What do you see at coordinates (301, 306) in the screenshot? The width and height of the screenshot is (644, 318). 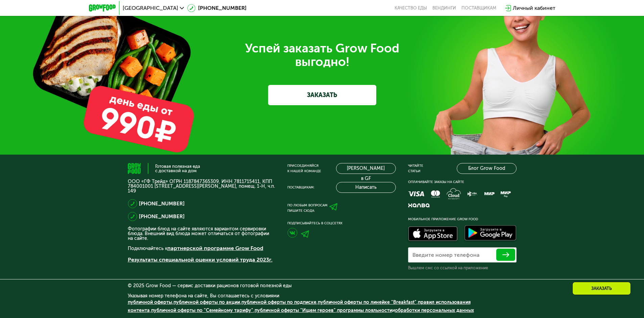 I see `span: , , , , , , , и` at bounding box center [301, 306].